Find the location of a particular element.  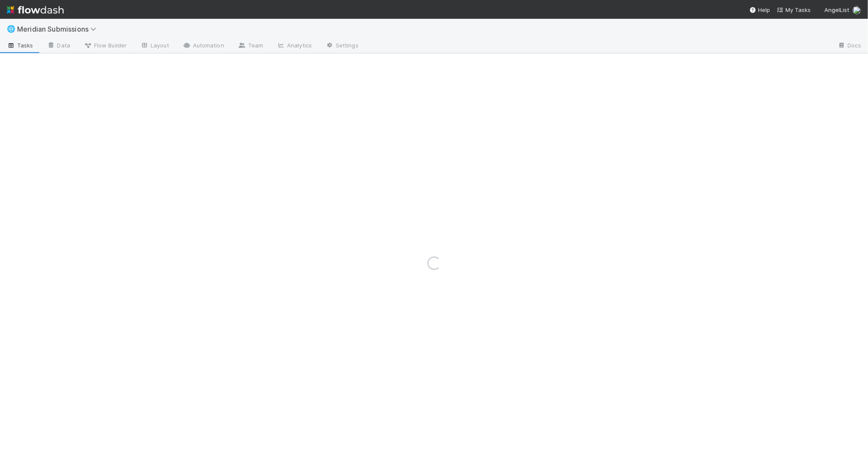

a: Docs is located at coordinates (849, 46).